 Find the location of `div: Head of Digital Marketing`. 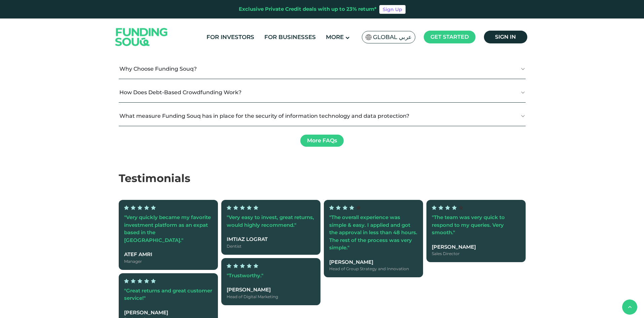

div: Head of Digital Marketing is located at coordinates (270, 296).